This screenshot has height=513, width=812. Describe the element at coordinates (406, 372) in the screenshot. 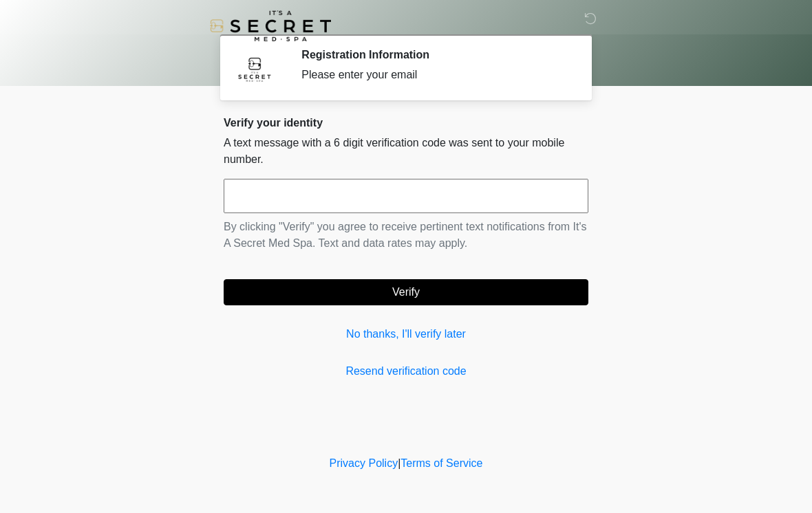

I see `a: Resend verification code` at that location.